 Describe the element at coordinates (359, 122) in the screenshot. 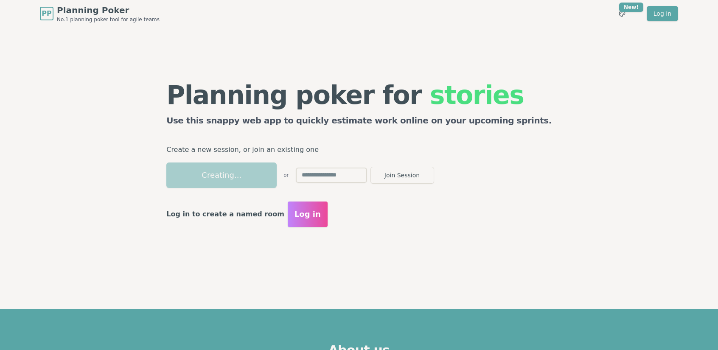

I see `h2: Use this snappy web app to quickly estimate work online on your upcoming sprints.` at that location.